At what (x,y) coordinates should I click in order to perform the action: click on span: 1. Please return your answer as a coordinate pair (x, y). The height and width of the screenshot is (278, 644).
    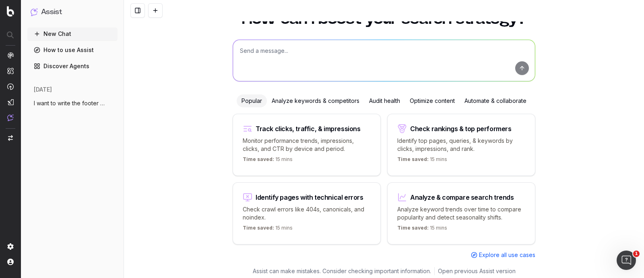
    Looking at the image, I should click on (636, 253).